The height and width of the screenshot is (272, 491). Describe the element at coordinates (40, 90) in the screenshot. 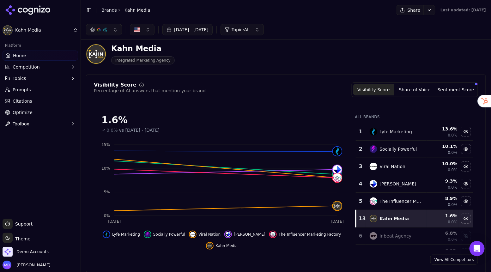

I see `a: Prompts` at that location.